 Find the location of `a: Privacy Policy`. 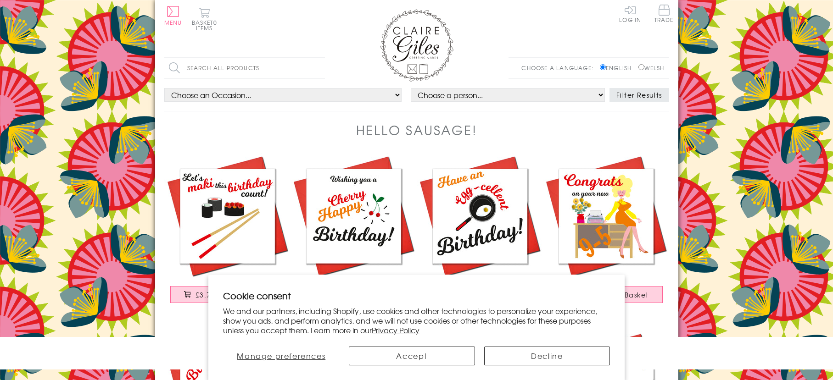

a: Privacy Policy is located at coordinates (395, 330).